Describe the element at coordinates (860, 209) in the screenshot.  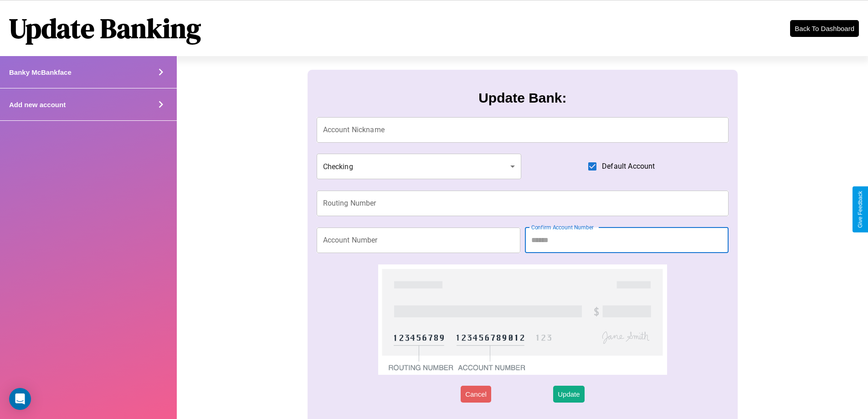
I see `div: Give Feedback` at that location.